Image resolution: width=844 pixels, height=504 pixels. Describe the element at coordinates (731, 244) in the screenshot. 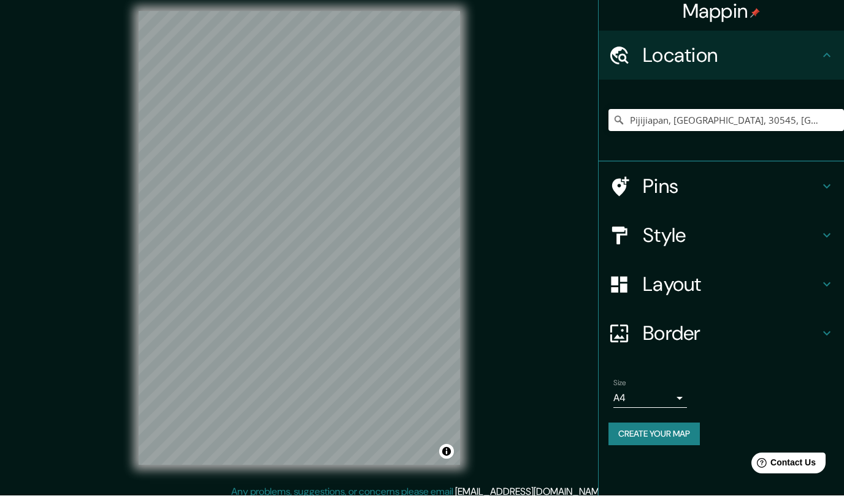

I see `h4: Style` at that location.